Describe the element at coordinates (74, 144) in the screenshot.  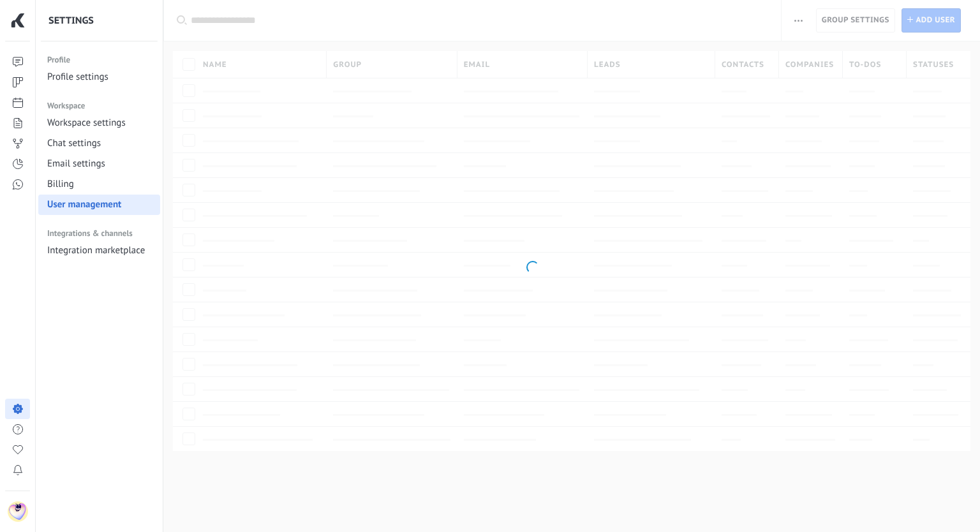
I see `span: Chat settings` at that location.